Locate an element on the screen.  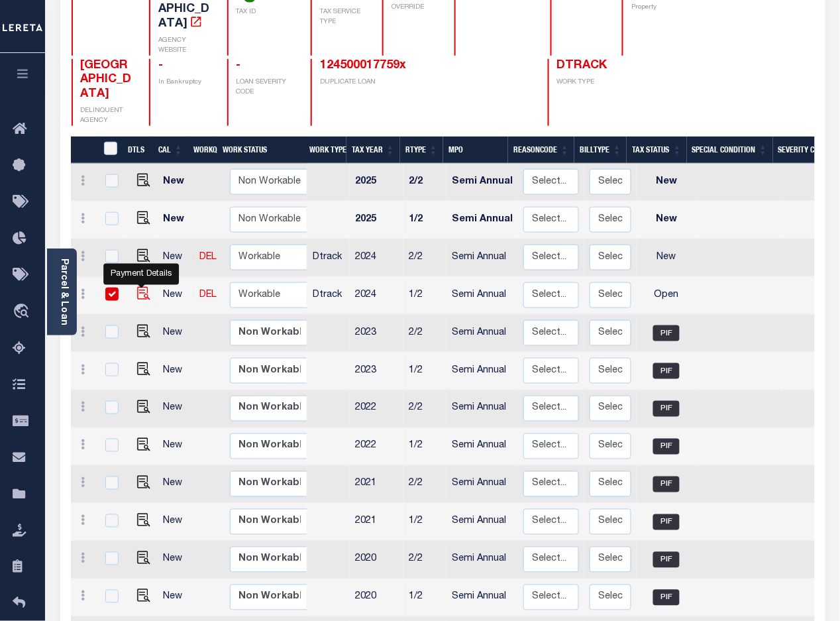
p: AGENCY WEBSITE is located at coordinates (185, 46).